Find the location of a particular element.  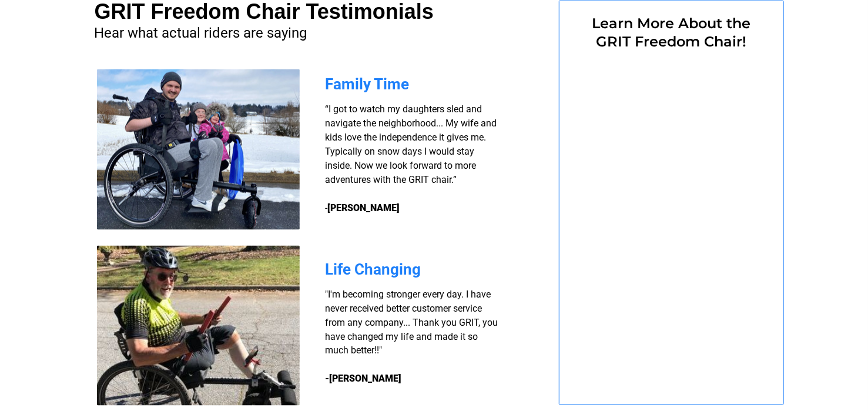

span: Life Changing is located at coordinates (373, 270).